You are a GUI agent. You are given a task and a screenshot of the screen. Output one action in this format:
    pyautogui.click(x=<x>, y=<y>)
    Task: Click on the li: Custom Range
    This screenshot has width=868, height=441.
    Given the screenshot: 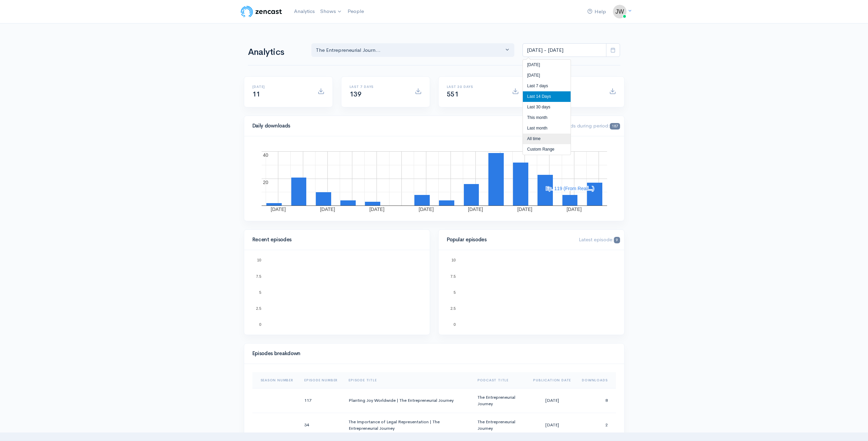 What is the action you would take?
    pyautogui.click(x=547, y=149)
    